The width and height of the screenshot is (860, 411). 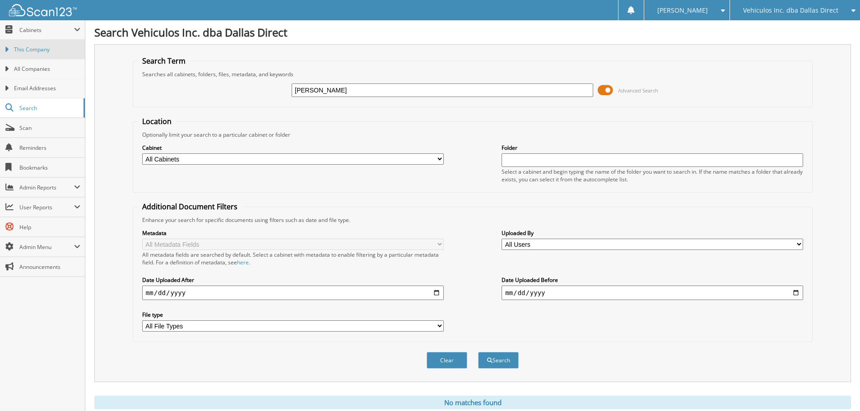 I want to click on span: Vehiculos Inc. dba Dallas Direct, so click(x=790, y=10).